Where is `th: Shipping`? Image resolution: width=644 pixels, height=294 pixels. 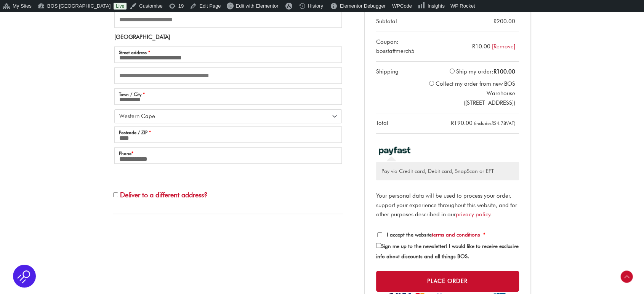
th: Shipping is located at coordinates (401, 87).